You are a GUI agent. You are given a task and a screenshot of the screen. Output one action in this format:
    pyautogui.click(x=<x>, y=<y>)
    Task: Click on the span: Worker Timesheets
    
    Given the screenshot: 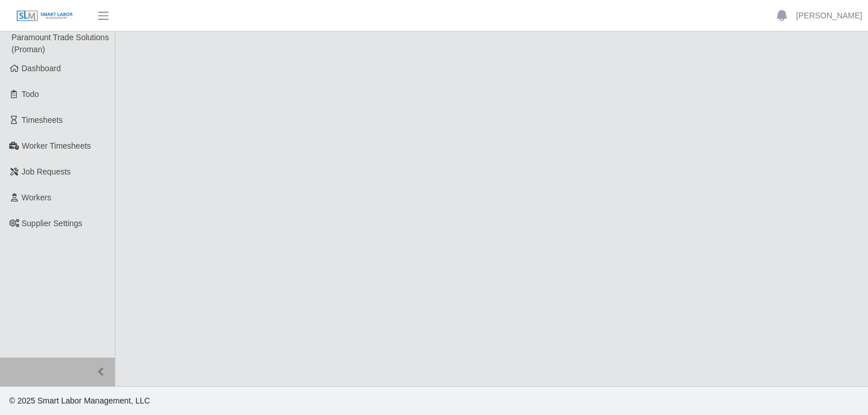 What is the action you would take?
    pyautogui.click(x=56, y=146)
    